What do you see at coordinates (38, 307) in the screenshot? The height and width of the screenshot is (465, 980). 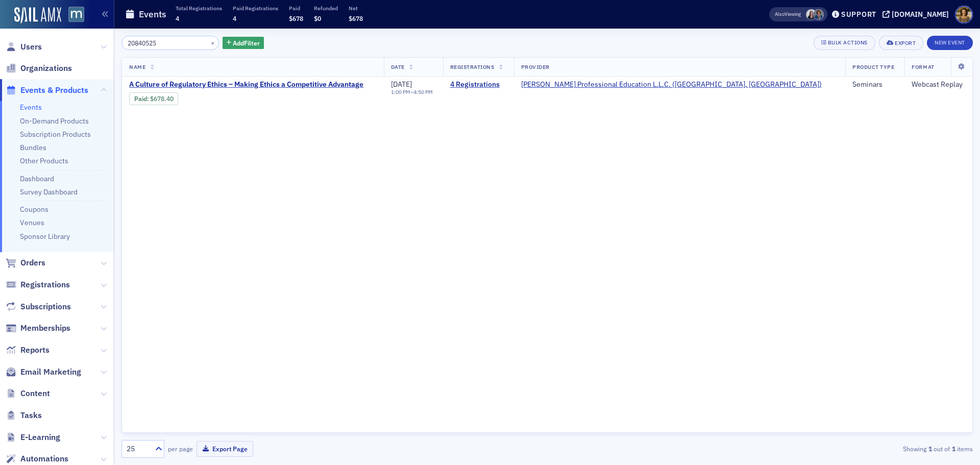 I see `a: Subscriptions` at bounding box center [38, 307].